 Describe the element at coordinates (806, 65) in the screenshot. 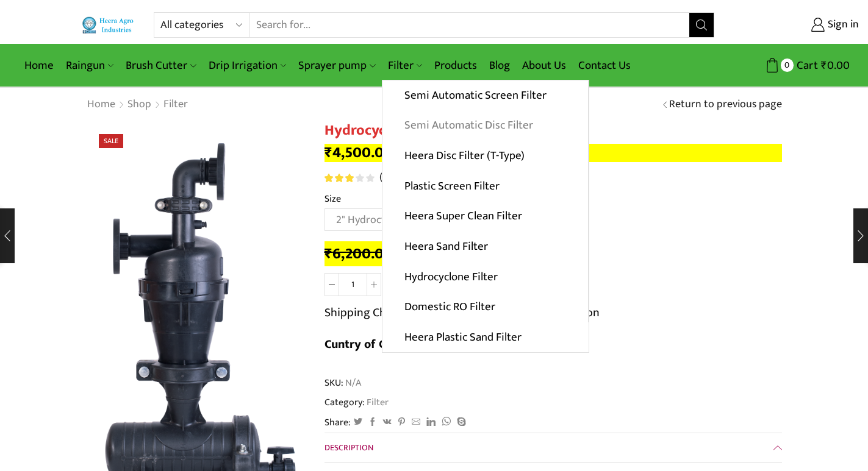

I see `span: Cart` at that location.